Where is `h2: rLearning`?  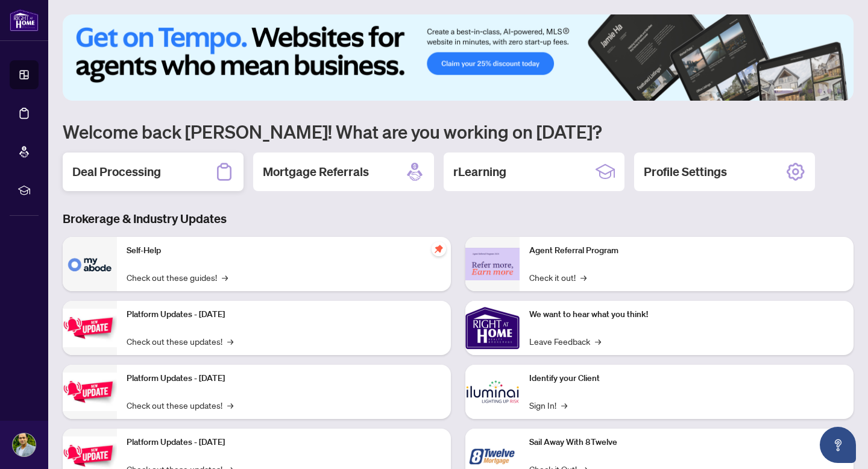
h2: rLearning is located at coordinates (480, 172).